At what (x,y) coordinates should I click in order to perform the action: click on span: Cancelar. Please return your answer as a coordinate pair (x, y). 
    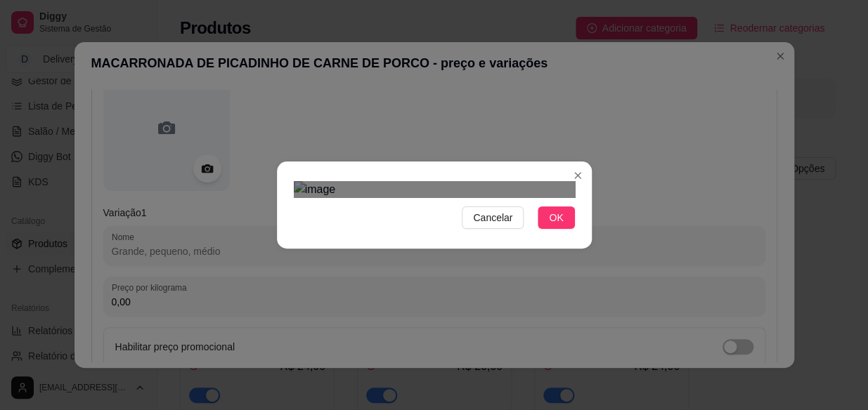
    Looking at the image, I should click on (493, 218).